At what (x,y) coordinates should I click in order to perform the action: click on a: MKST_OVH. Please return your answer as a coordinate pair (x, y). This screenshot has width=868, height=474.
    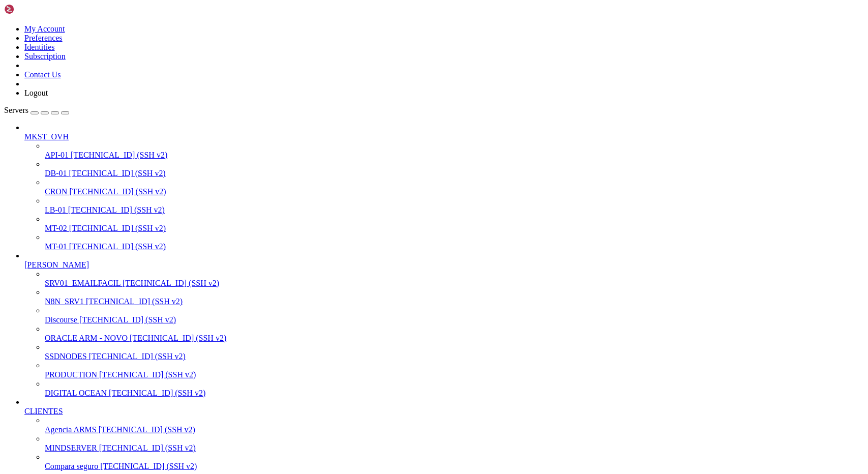
    Looking at the image, I should click on (444, 137).